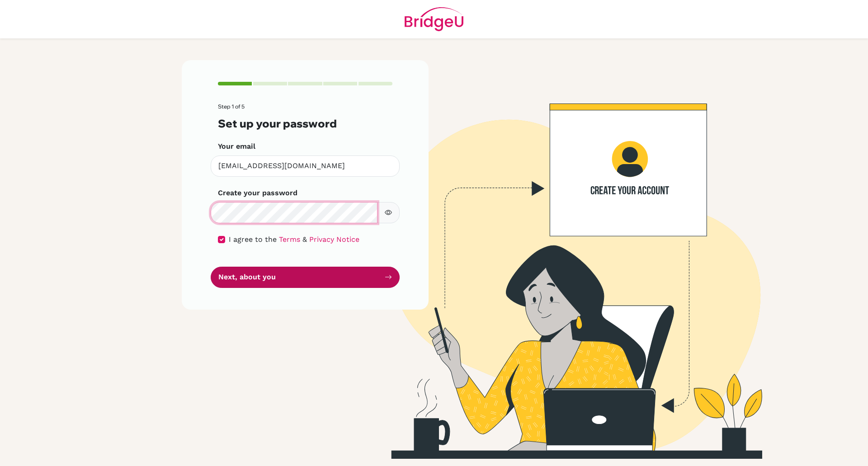 The image size is (868, 466). What do you see at coordinates (305, 166) in the screenshot?
I see `input: Insert your email*` at bounding box center [305, 166].